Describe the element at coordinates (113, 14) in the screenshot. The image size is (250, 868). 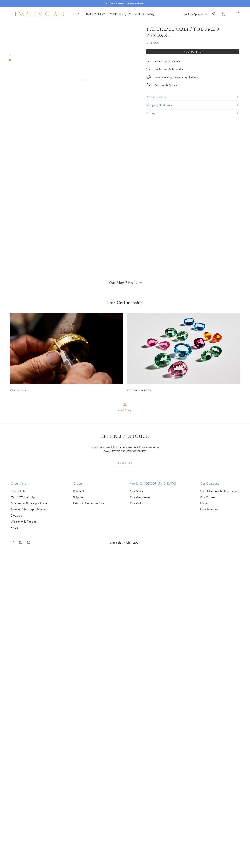
I see `nav: Main navigation` at that location.